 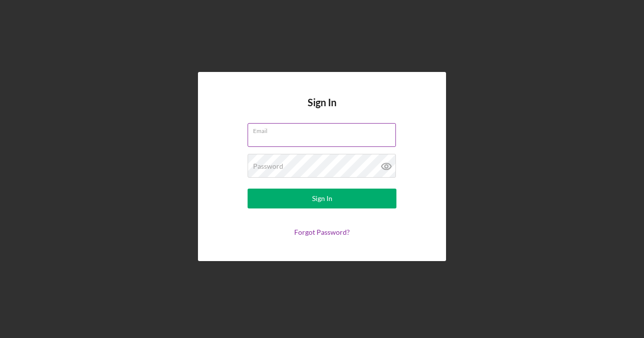 What do you see at coordinates (268, 166) in the screenshot?
I see `label: Password` at bounding box center [268, 166].